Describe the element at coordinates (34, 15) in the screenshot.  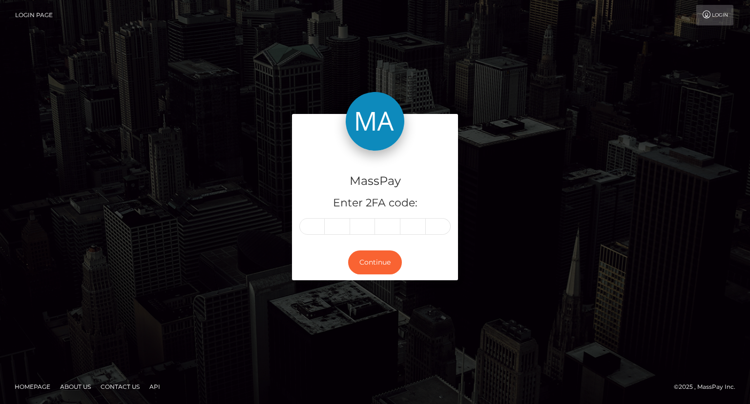
I see `a: Login Page` at that location.